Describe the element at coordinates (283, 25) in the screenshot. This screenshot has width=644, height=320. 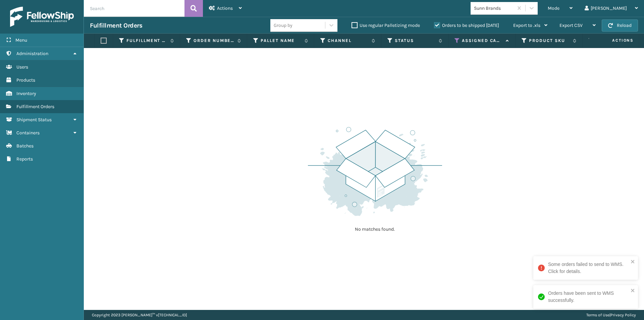
I see `div: Group by` at that location.